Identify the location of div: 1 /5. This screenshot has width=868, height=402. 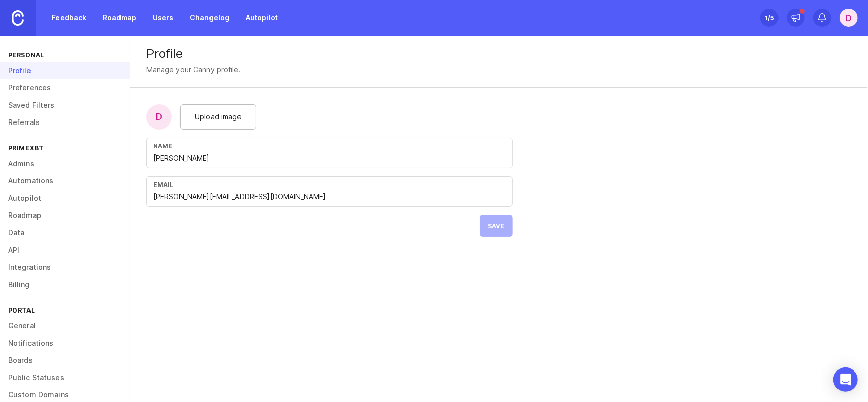
(770, 18).